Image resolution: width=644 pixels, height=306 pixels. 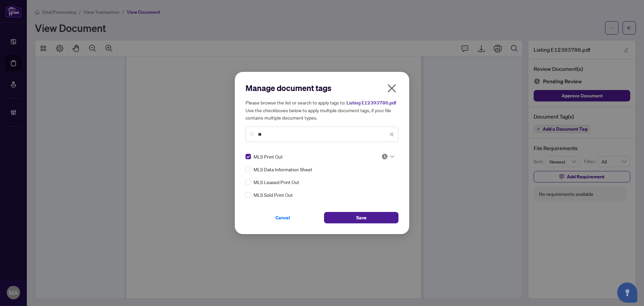 I want to click on span: MLS Sold Print Out, so click(x=273, y=195).